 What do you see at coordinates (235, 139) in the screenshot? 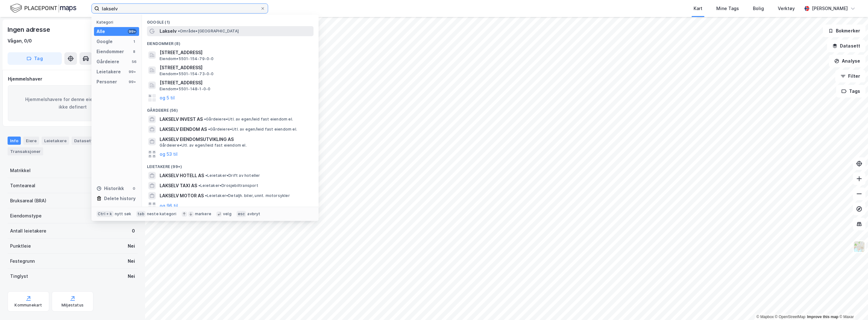
I see `span: LAKSELV EIENDOMSUTVIKLING AS` at bounding box center [235, 139].